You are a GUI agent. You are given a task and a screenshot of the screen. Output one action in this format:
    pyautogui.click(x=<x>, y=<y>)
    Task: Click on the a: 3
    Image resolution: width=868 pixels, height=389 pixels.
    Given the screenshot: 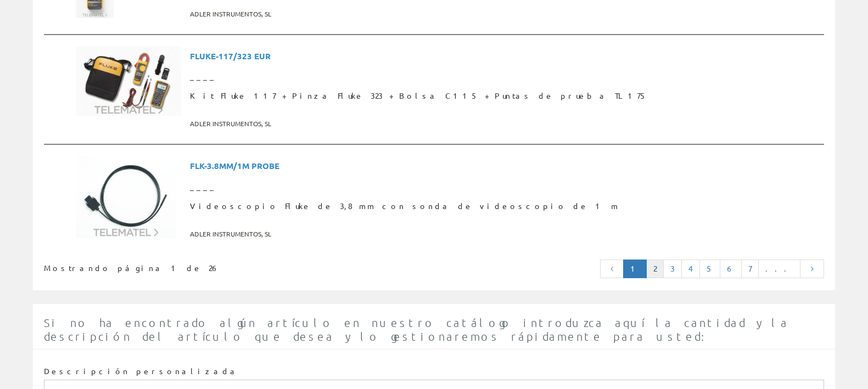 What is the action you would take?
    pyautogui.click(x=672, y=269)
    